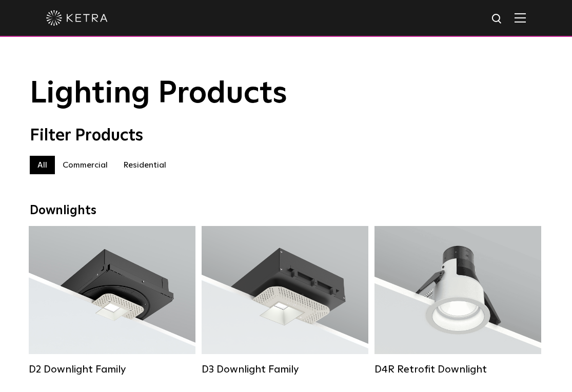 Image resolution: width=572 pixels, height=392 pixels. What do you see at coordinates (458, 369) in the screenshot?
I see `div: D4R Retrofit Downlight` at bounding box center [458, 369].